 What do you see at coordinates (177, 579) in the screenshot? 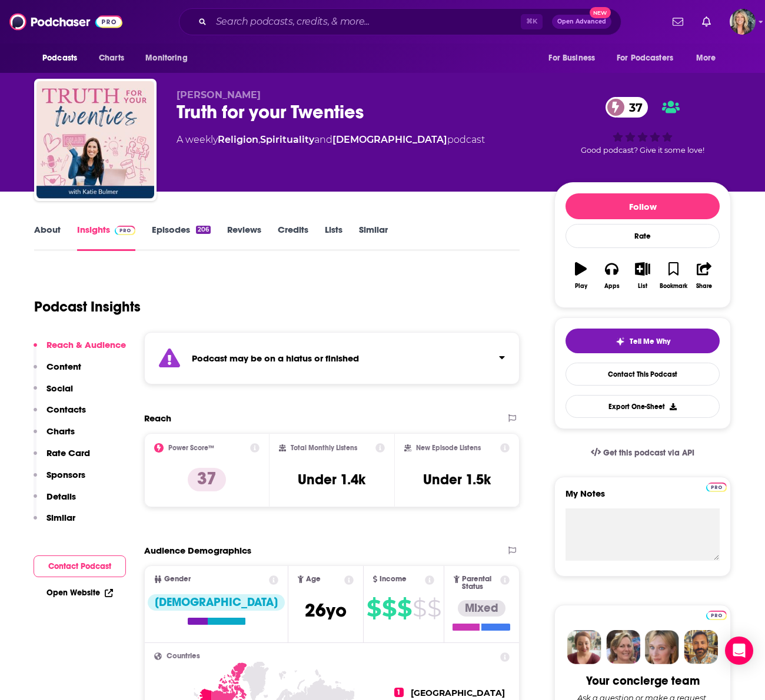
I see `span: Gender` at bounding box center [177, 579].